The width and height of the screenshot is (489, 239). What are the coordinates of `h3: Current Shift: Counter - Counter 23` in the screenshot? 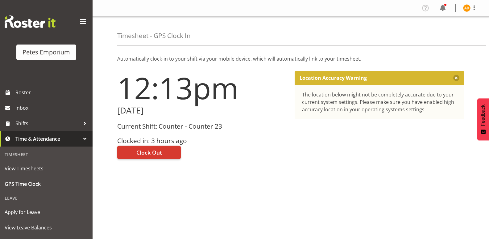 It's located at (202, 126).